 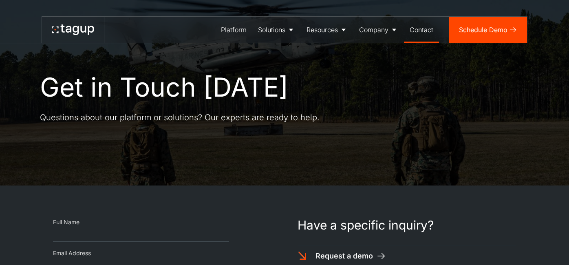 What do you see at coordinates (233, 30) in the screenshot?
I see `div: Platform` at bounding box center [233, 30].